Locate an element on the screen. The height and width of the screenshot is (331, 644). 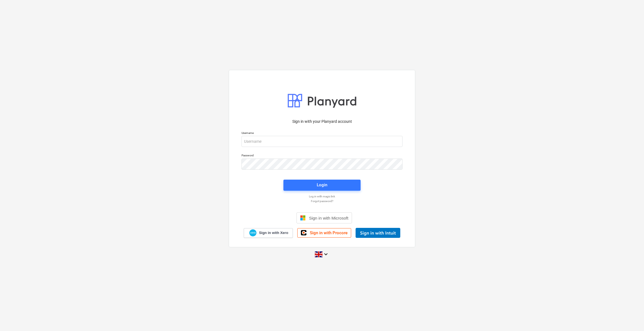
i: keyboard_arrow_down is located at coordinates (326, 254).